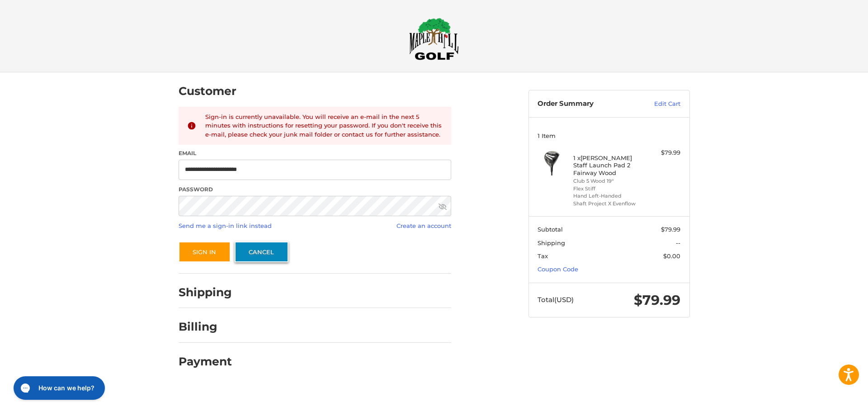 This screenshot has height=412, width=868. Describe the element at coordinates (207, 91) in the screenshot. I see `h2: Customer` at that location.